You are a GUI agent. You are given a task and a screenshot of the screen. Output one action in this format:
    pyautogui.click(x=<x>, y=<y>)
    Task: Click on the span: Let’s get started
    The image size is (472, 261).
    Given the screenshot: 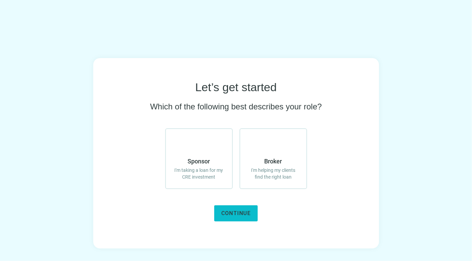 What is the action you would take?
    pyautogui.click(x=236, y=87)
    